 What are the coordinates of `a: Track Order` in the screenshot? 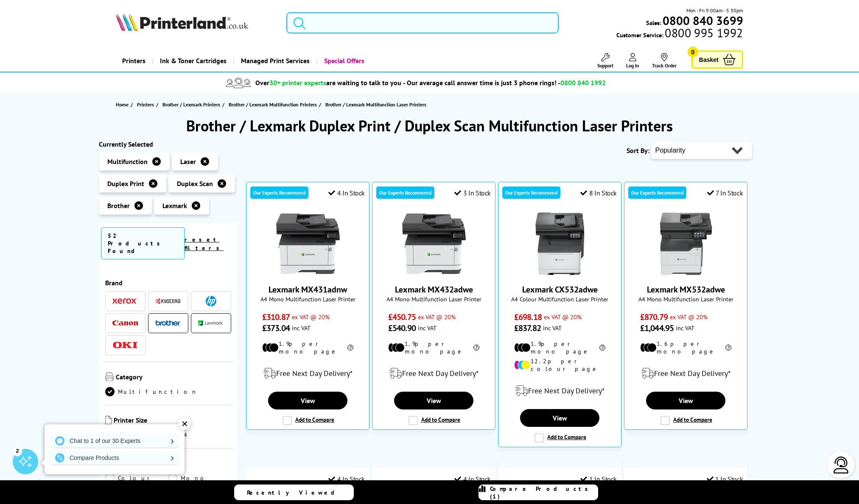 It's located at (664, 60).